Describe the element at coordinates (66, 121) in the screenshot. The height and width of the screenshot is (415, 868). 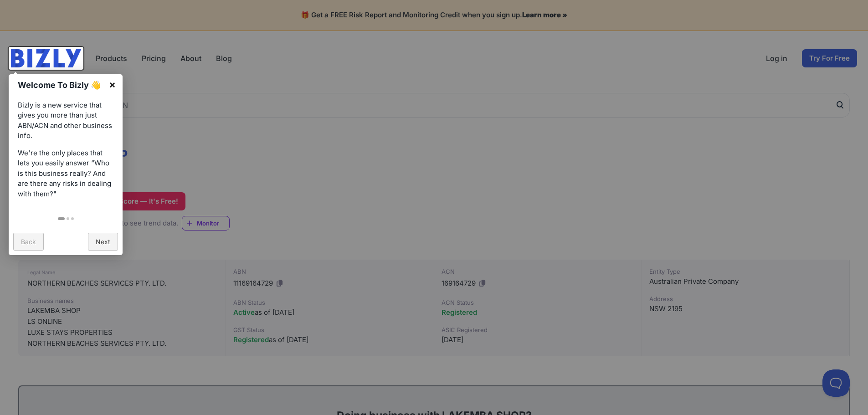
I see `p: Bizly is a new service that gives you more than just ABN/ACN and other business info.` at that location.